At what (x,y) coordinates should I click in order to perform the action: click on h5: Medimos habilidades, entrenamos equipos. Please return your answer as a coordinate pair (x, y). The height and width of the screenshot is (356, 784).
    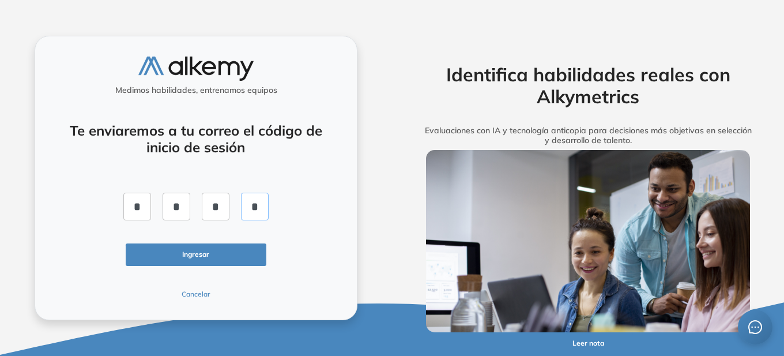
    Looking at the image, I should click on (196, 90).